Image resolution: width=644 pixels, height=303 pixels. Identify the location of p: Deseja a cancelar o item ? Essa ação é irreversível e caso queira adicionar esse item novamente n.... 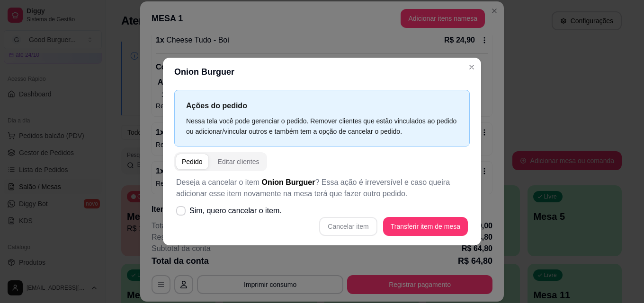
(322, 188).